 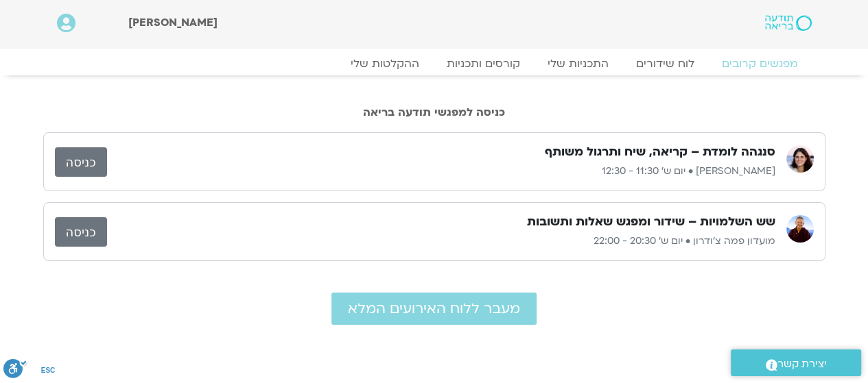 What do you see at coordinates (434, 309) in the screenshot?
I see `a: מעבר ללוח האירועים המלא` at bounding box center [434, 309].